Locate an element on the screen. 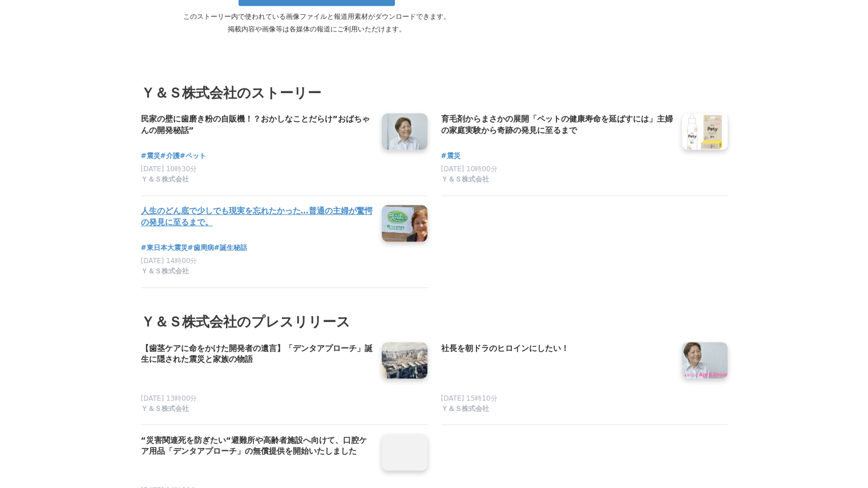 The width and height of the screenshot is (868, 488). a: #介護 is located at coordinates (170, 156).